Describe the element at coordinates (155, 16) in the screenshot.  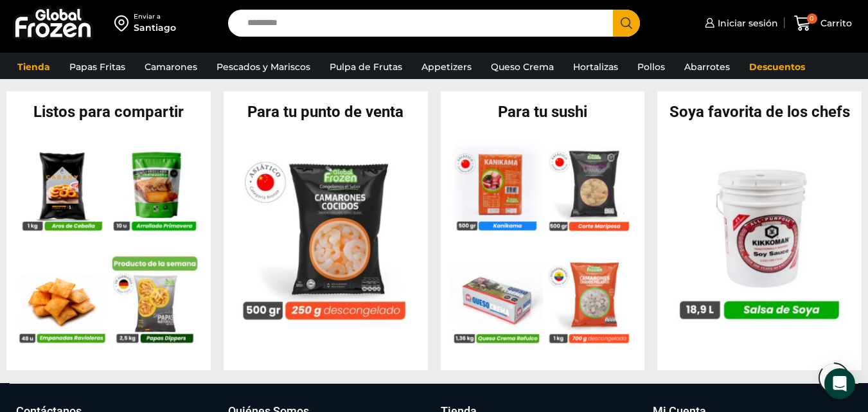
I see `div: Enviar a` at that location.